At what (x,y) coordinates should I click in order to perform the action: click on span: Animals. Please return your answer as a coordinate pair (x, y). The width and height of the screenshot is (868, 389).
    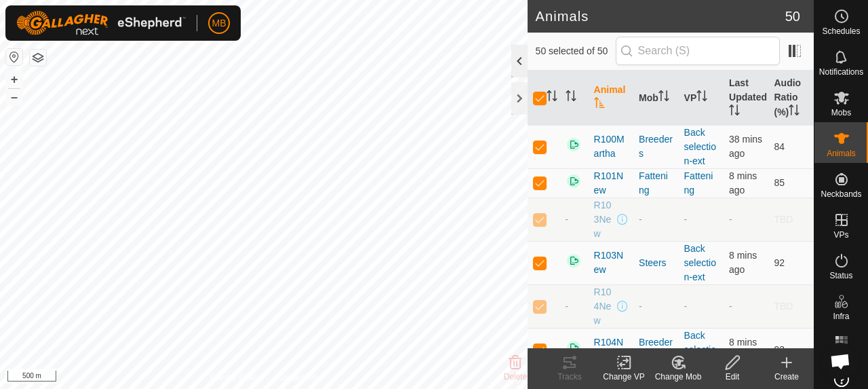
    Looking at the image, I should click on (840, 154).